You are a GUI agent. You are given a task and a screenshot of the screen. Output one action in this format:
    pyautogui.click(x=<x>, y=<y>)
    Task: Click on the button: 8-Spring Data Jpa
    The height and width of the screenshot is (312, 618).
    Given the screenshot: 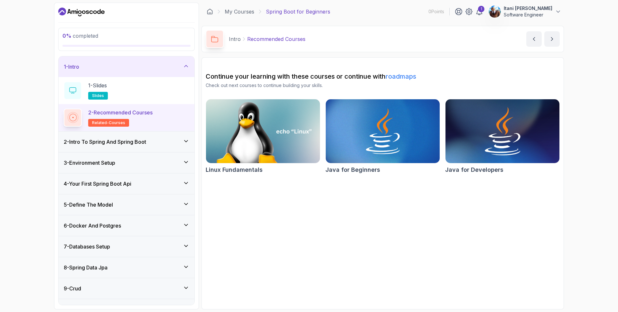 What is the action you would take?
    pyautogui.click(x=127, y=267)
    